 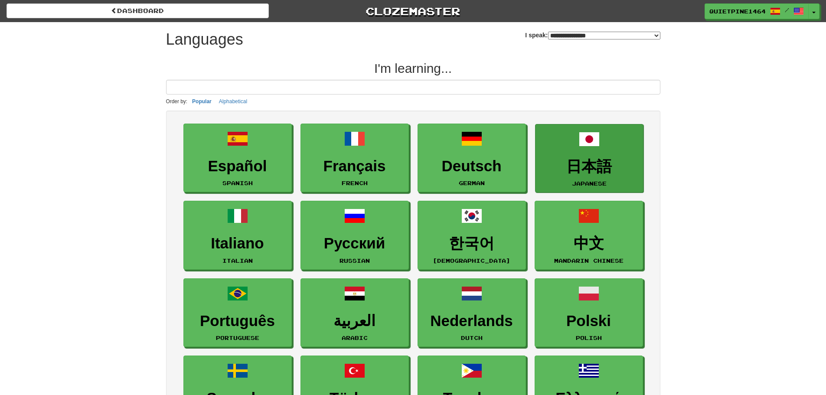 What do you see at coordinates (589, 166) in the screenshot?
I see `h3: 日本語` at bounding box center [589, 166].